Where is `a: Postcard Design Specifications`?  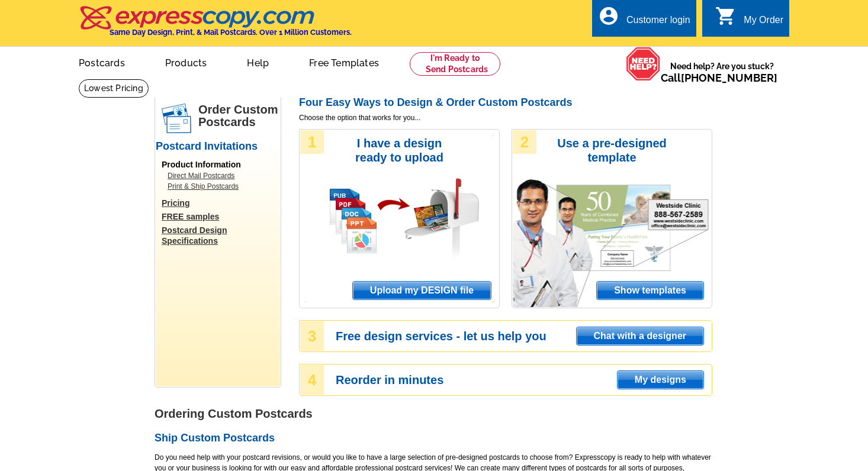 a: Postcard Design Specifications is located at coordinates (221, 236).